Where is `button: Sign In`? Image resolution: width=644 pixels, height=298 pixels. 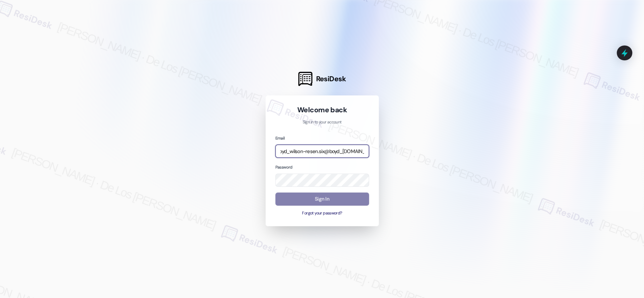 button: Sign In is located at coordinates (322, 199).